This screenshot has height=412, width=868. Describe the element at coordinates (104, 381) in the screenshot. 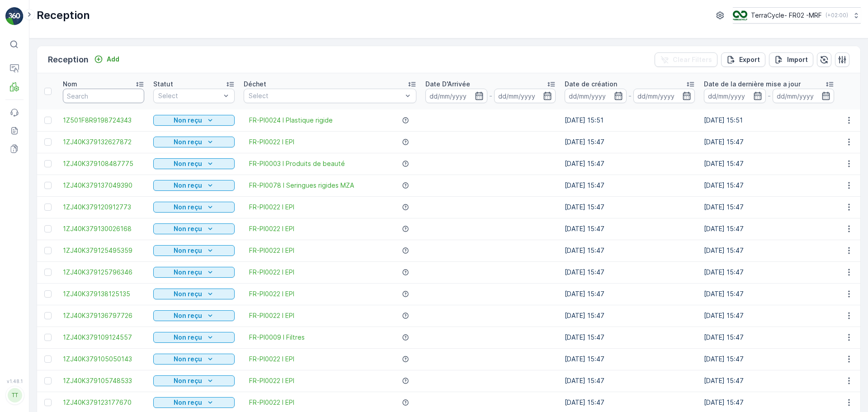

I see `a: 1ZJ40K379105748533` at that location.